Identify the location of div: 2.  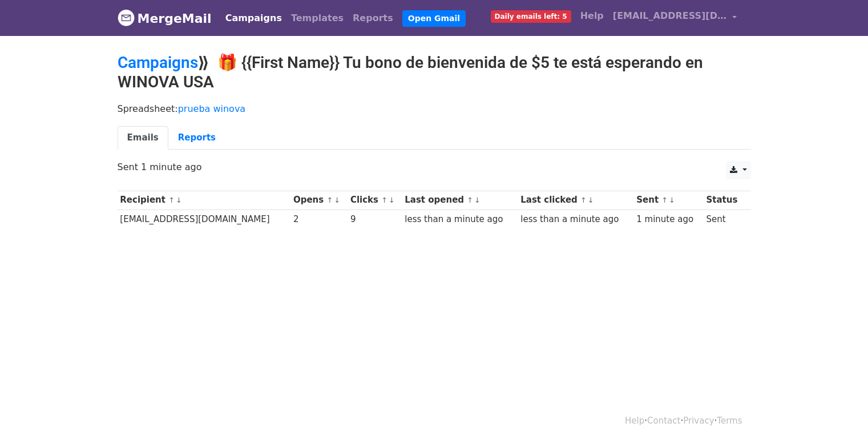
(319, 219).